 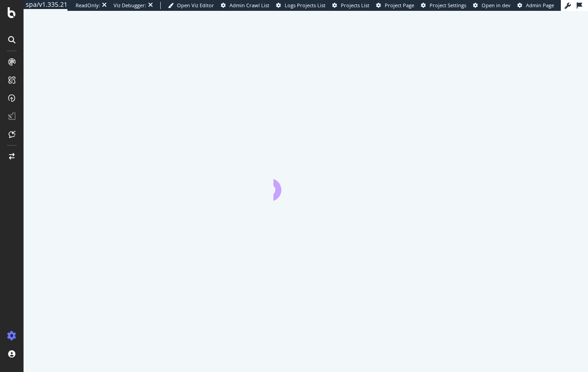 What do you see at coordinates (355, 5) in the screenshot?
I see `span: Projects List` at bounding box center [355, 5].